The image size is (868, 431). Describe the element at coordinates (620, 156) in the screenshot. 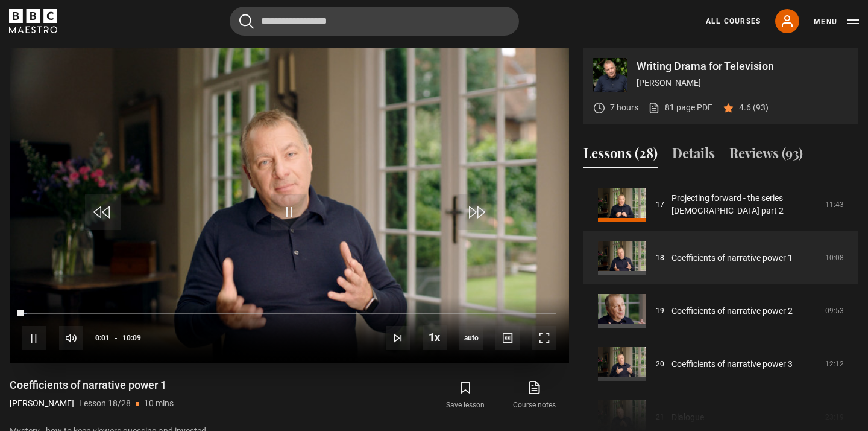

I see `button: Lessons (28)` at that location.